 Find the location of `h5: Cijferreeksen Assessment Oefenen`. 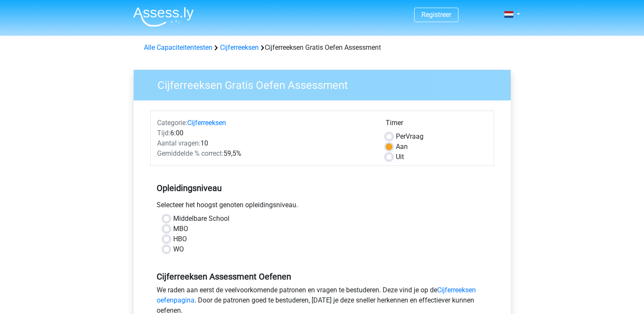

h5: Cijferreeksen Assessment Oefenen is located at coordinates (322, 276).